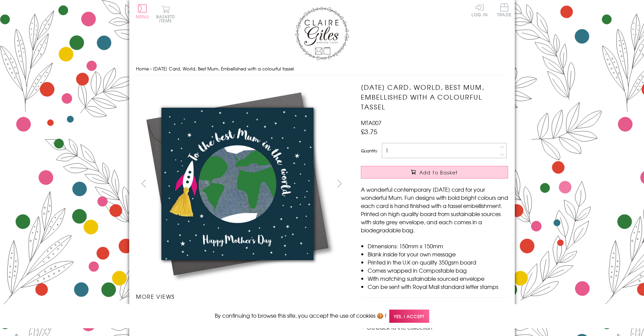  Describe the element at coordinates (480, 10) in the screenshot. I see `a: Log In` at that location.